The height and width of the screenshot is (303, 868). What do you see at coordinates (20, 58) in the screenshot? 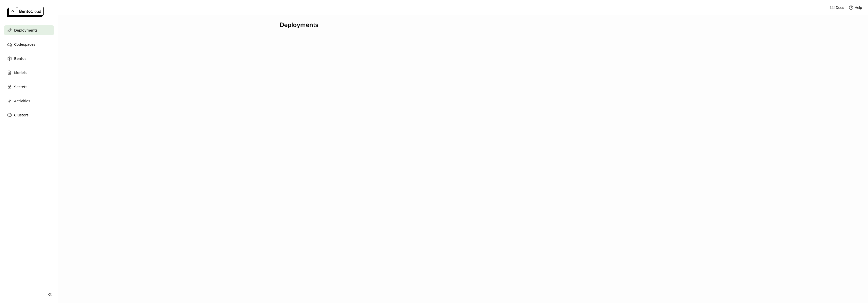
I see `span: Bentos` at bounding box center [20, 58].